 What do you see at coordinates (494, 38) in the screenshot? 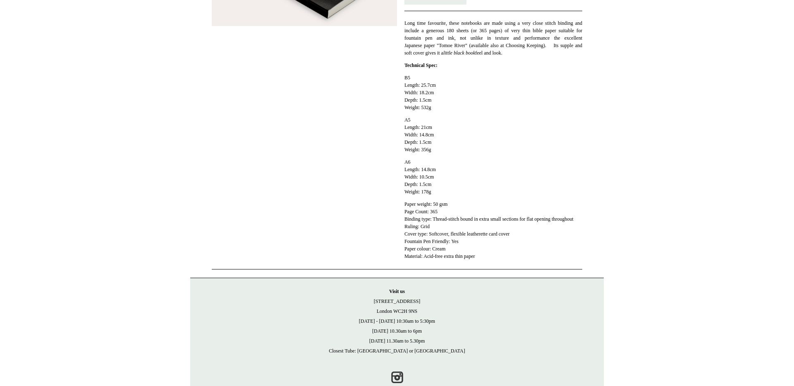
I see `p: Long time favourite, these notebooks are made using a very close stitch binding and include a gen...` at bounding box center [494, 38].